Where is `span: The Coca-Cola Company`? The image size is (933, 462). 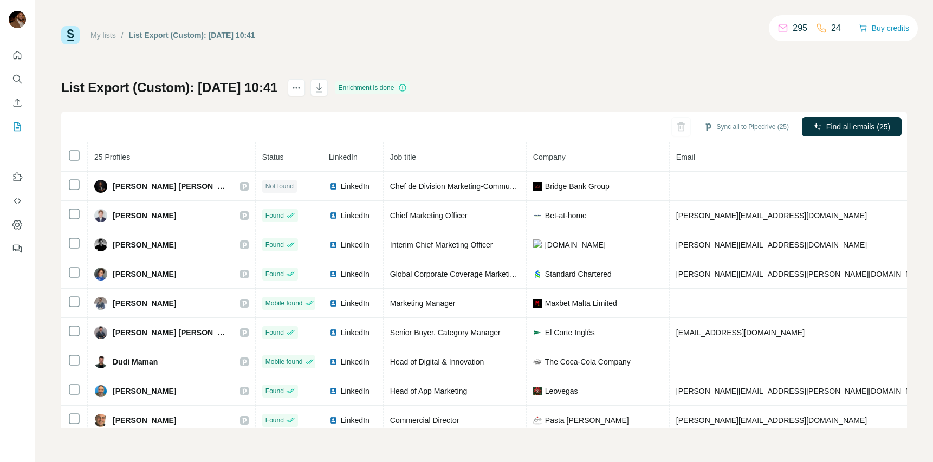 span: The Coca-Cola Company is located at coordinates (588, 362).